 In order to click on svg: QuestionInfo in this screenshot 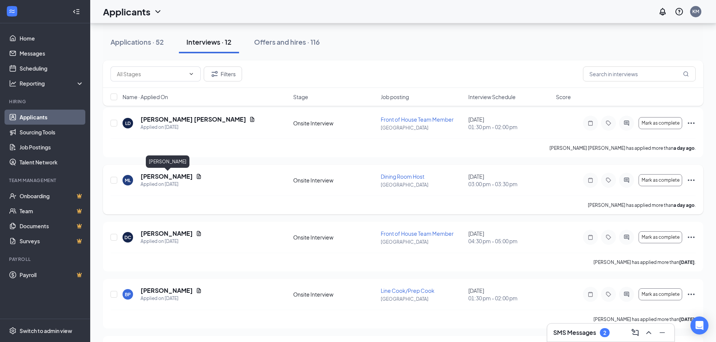, I will do `click(679, 12)`.